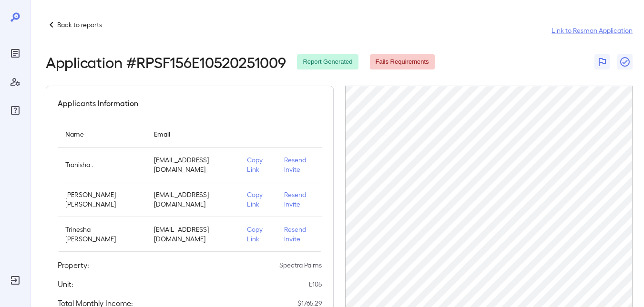 The image size is (644, 307). What do you see at coordinates (166, 62) in the screenshot?
I see `h2: Application # RPSF156E10520251009` at bounding box center [166, 62].